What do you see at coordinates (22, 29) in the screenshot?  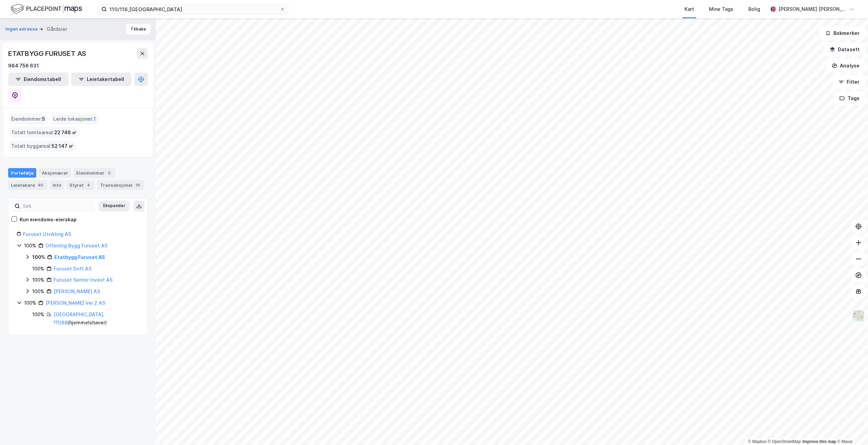 I see `button: Ingen adresse` at bounding box center [22, 29].